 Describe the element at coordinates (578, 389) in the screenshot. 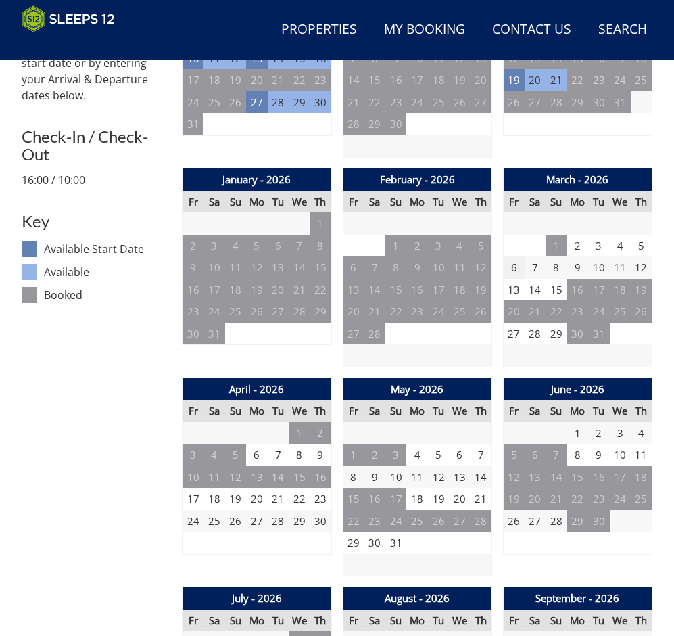

I see `th: June - 2026` at that location.